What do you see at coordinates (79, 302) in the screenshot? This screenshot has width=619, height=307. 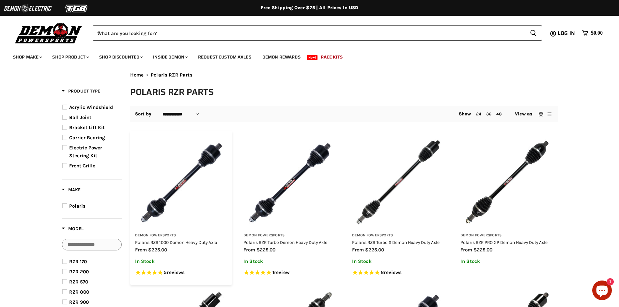 I see `span: RZR 900` at bounding box center [79, 302].